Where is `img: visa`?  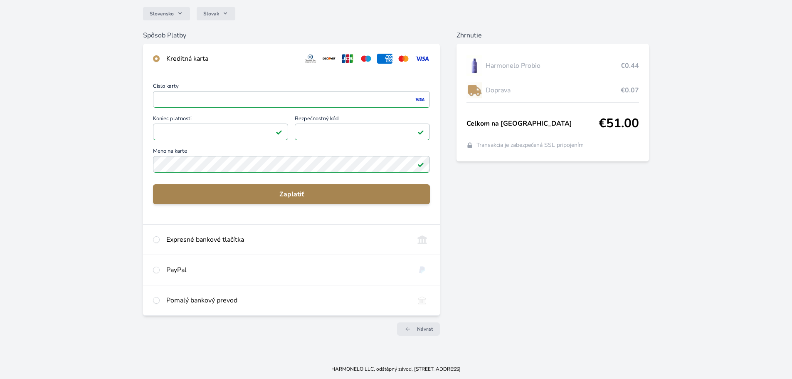
img: visa is located at coordinates (419, 99).